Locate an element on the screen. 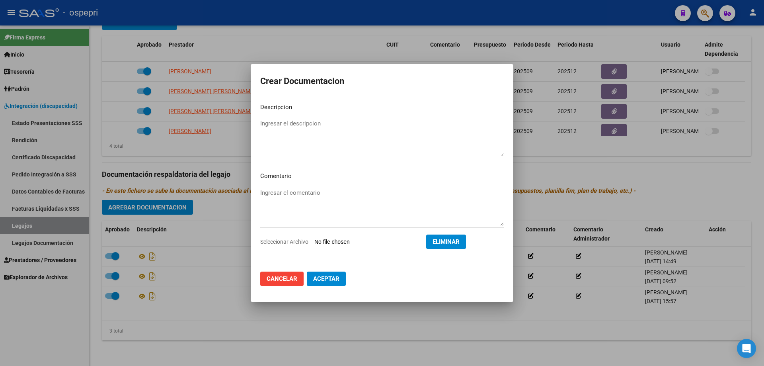 This screenshot has height=366, width=764. h2: Crear Documentacion is located at coordinates (382, 81).